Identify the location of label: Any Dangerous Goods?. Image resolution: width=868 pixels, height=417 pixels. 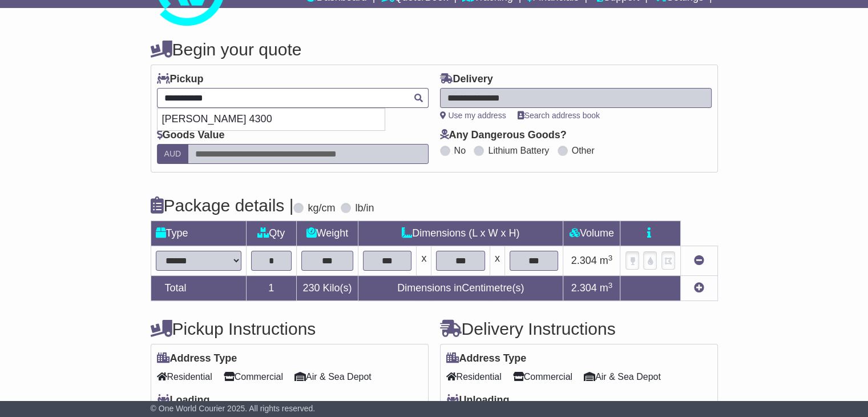
(503, 135).